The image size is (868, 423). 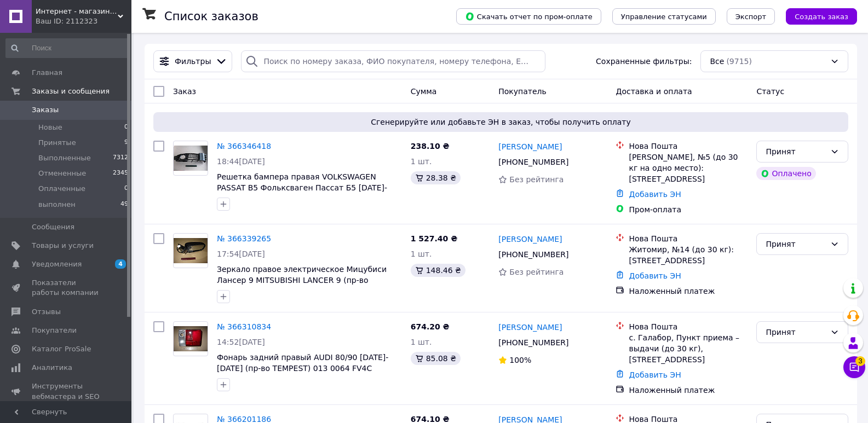 I want to click on span: Аналитика, so click(x=52, y=368).